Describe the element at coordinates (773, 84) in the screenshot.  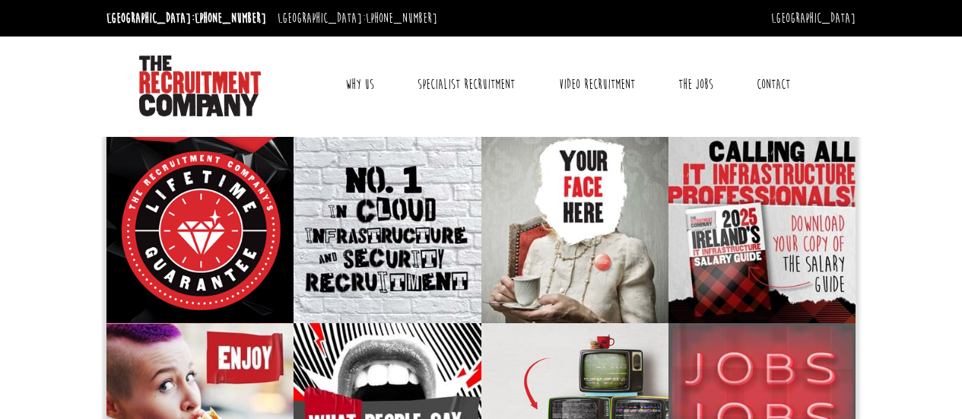
I see `a: Contact` at that location.